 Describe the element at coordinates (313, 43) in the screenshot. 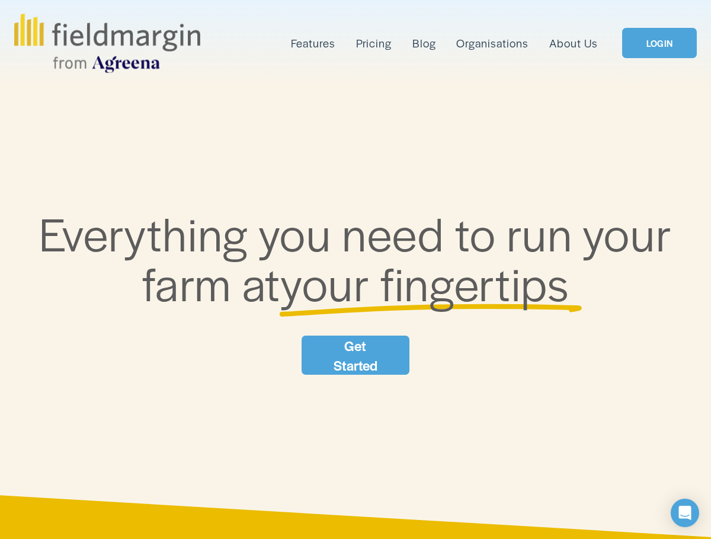

I see `a: folder dropdown` at that location.